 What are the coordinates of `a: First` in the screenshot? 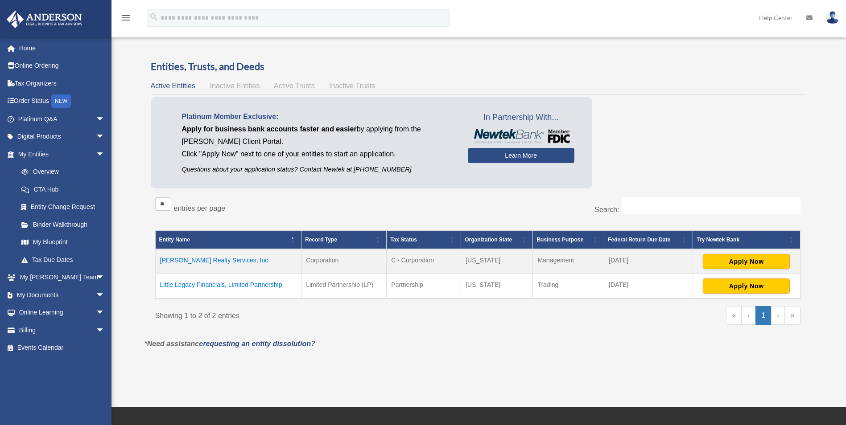 It's located at (733, 316).